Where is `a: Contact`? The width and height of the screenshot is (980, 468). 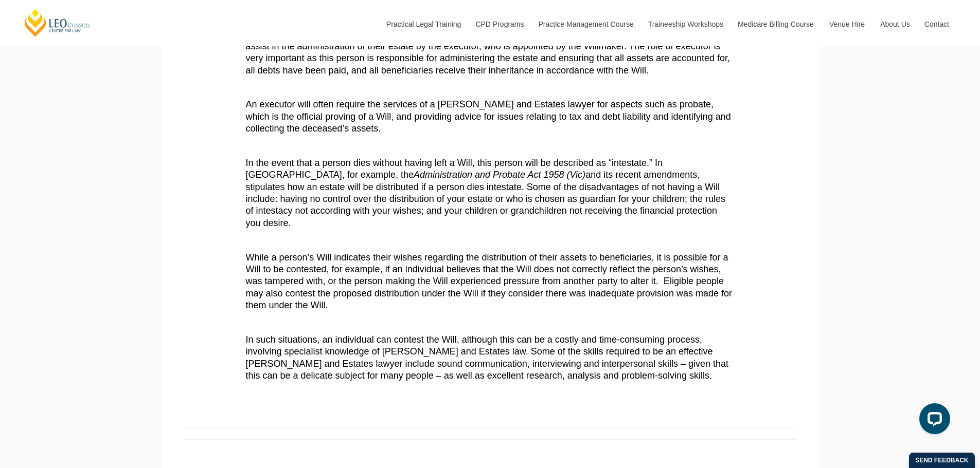
a: Contact is located at coordinates (936, 24).